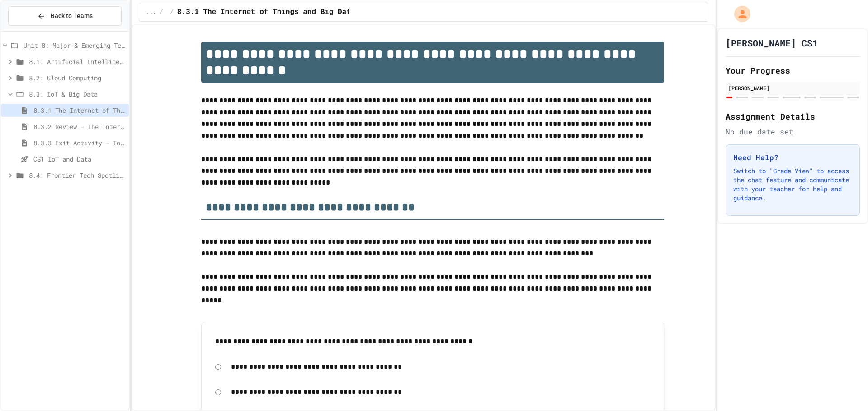  Describe the element at coordinates (65, 16) in the screenshot. I see `button: Back to Teams` at that location.